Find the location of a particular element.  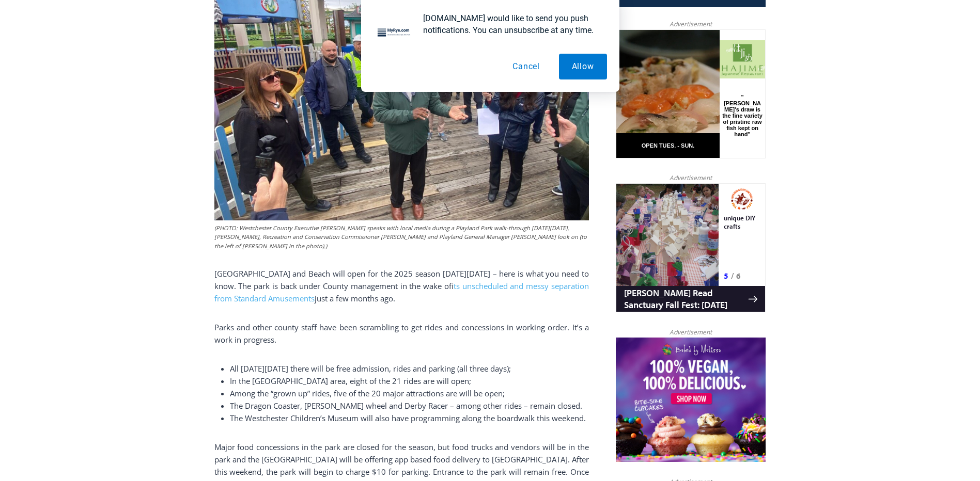

div: 5 is located at coordinates (110, 92).